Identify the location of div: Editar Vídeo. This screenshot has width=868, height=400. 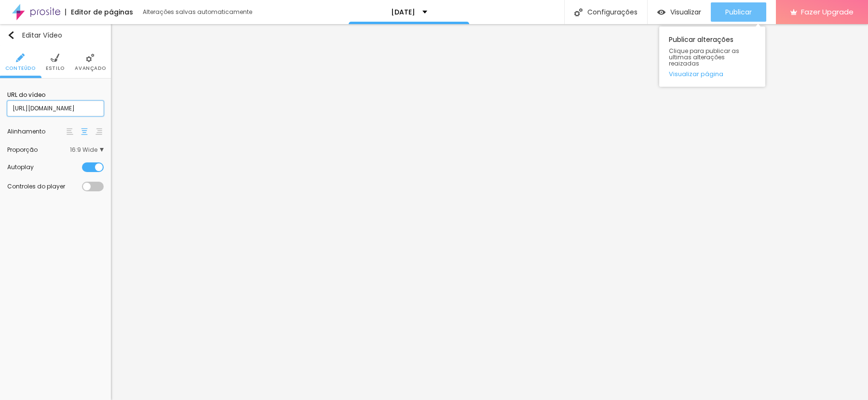
(35, 35).